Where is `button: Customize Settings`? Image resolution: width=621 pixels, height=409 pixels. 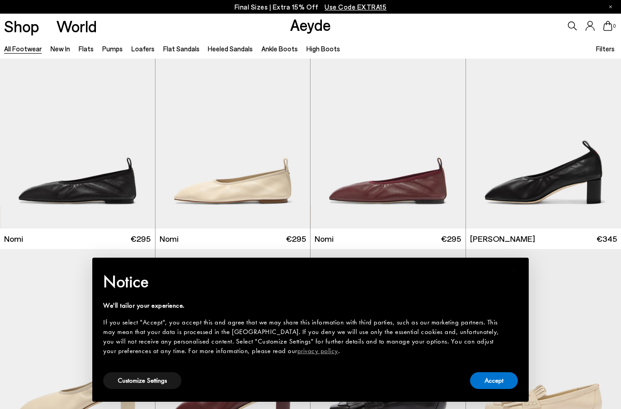 button: Customize Settings is located at coordinates (142, 381).